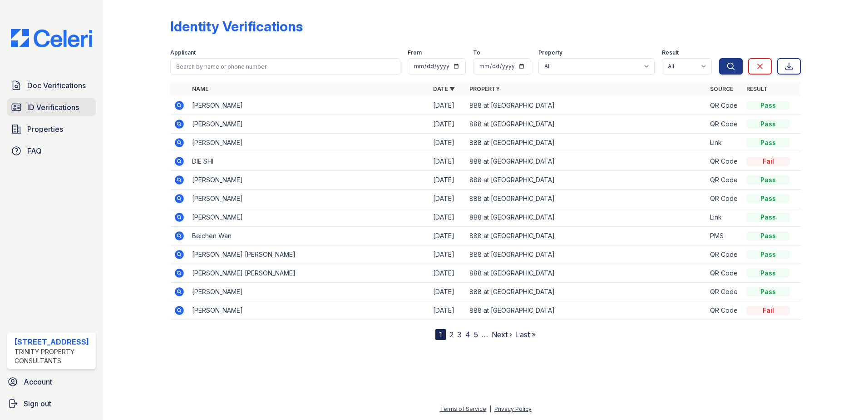 The height and width of the screenshot is (420, 868). Describe the element at coordinates (451, 334) in the screenshot. I see `a: 2` at that location.